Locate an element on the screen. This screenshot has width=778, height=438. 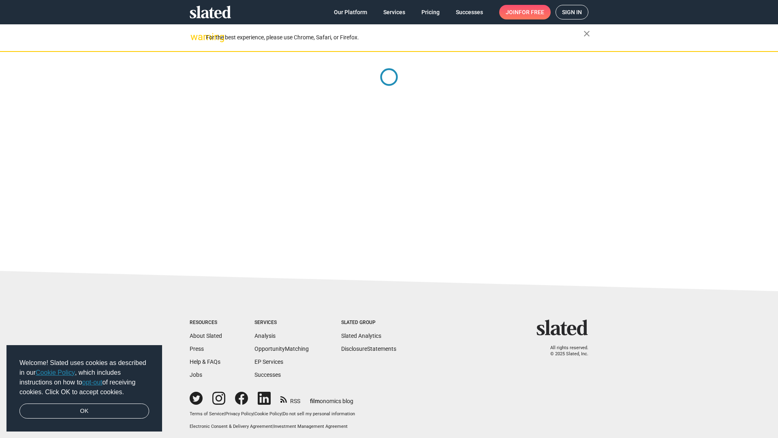
p: All rights reserved. © 2025 Slated, Inc. is located at coordinates (565, 350).